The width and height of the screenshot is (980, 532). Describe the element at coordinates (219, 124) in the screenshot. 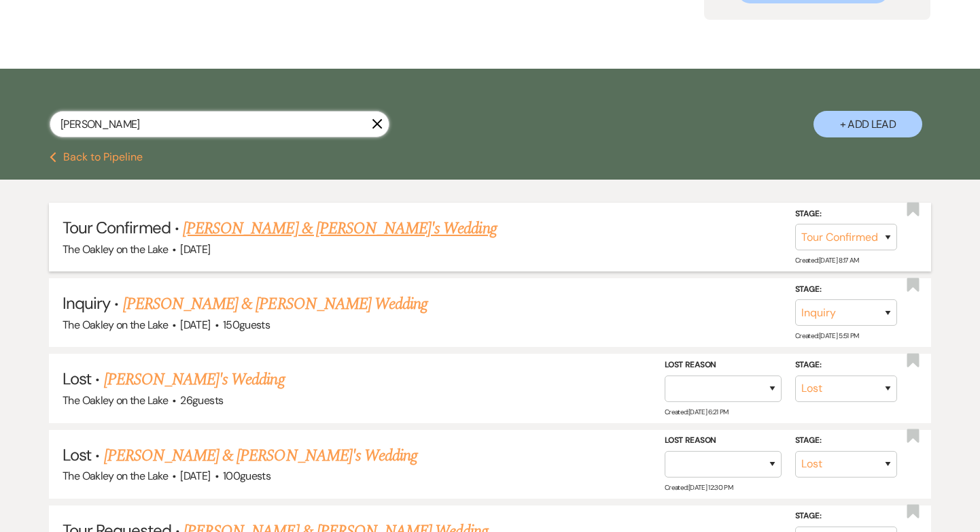

I see `input: Search by name, event date, email address or phone number` at that location.